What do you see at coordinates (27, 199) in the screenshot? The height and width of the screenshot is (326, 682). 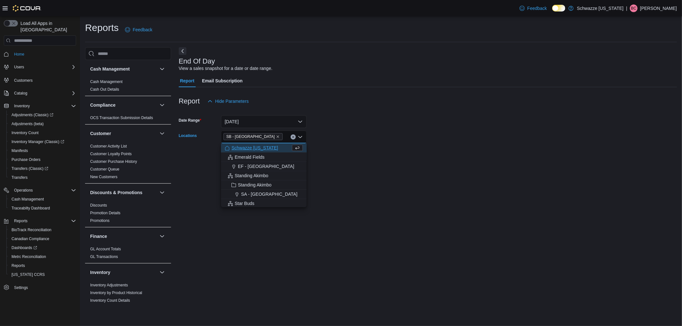 I see `a: Cash Management` at bounding box center [27, 199].